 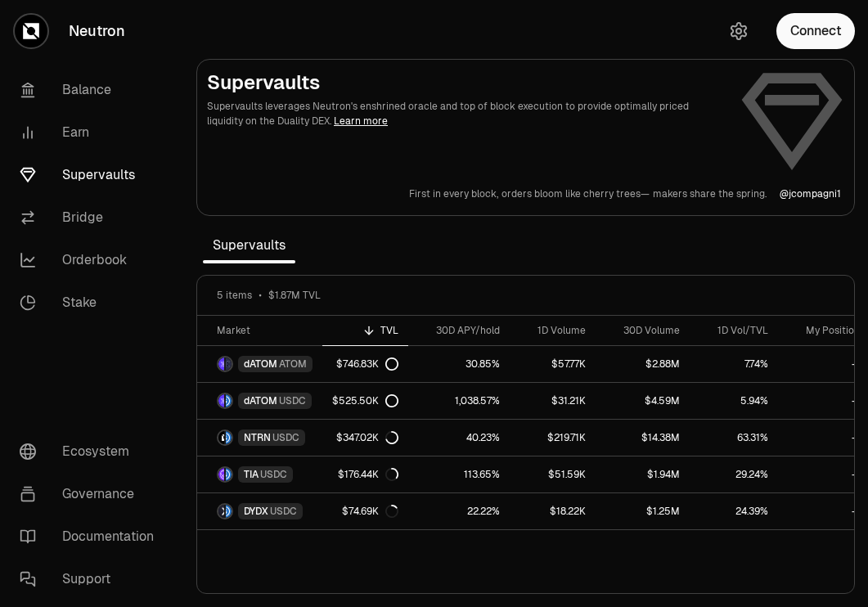 What do you see at coordinates (92, 260) in the screenshot?
I see `a: Orderbook` at bounding box center [92, 260].